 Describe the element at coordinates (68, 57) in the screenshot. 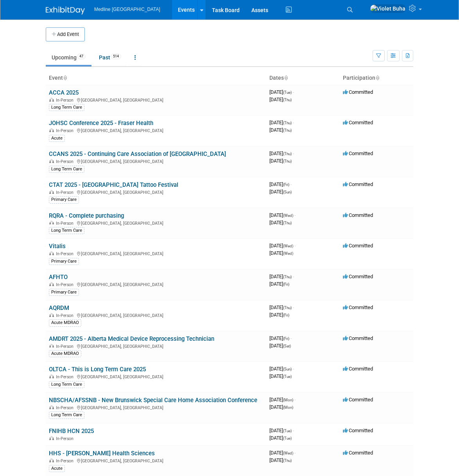

I see `a: Upcoming47` at that location.